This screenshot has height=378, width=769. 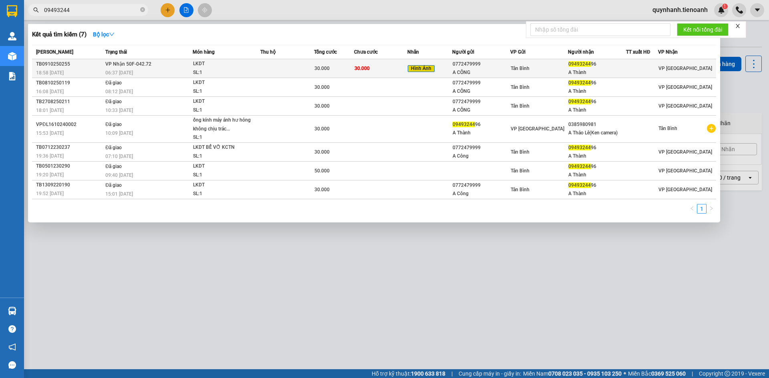 What do you see at coordinates (322, 171) in the screenshot?
I see `span: 50.000` at bounding box center [322, 171].